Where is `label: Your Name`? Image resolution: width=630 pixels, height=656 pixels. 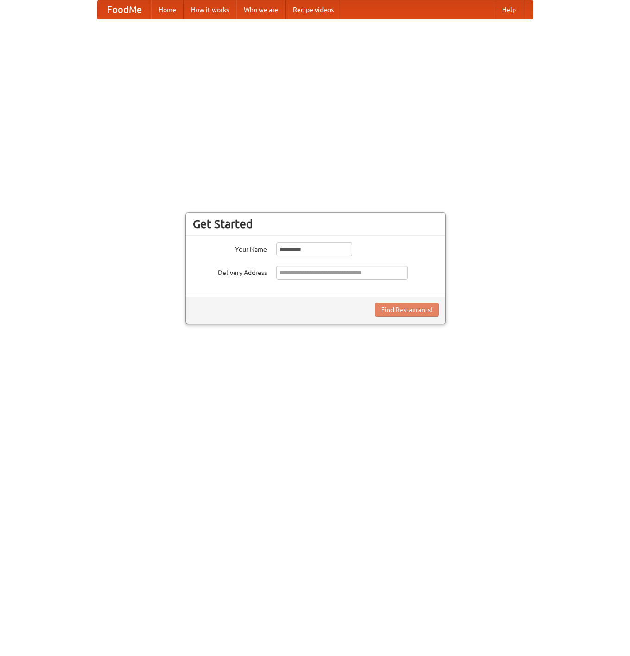 label: Your Name is located at coordinates (230, 248).